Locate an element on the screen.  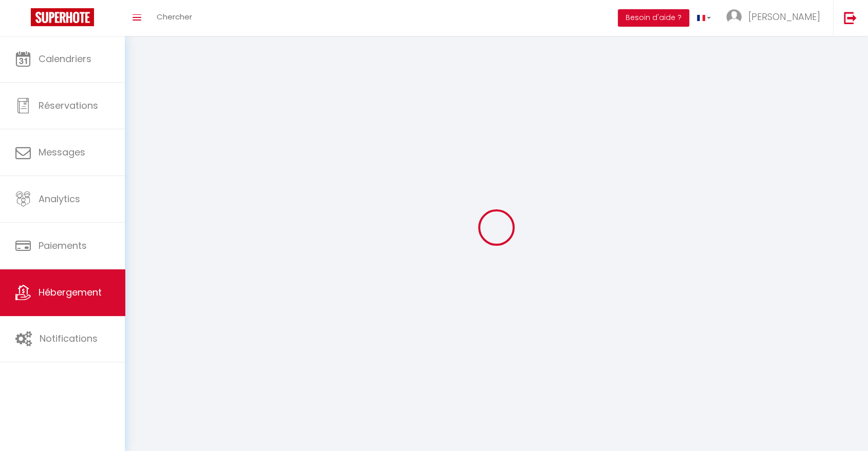
span: Analytics is located at coordinates (59, 199).